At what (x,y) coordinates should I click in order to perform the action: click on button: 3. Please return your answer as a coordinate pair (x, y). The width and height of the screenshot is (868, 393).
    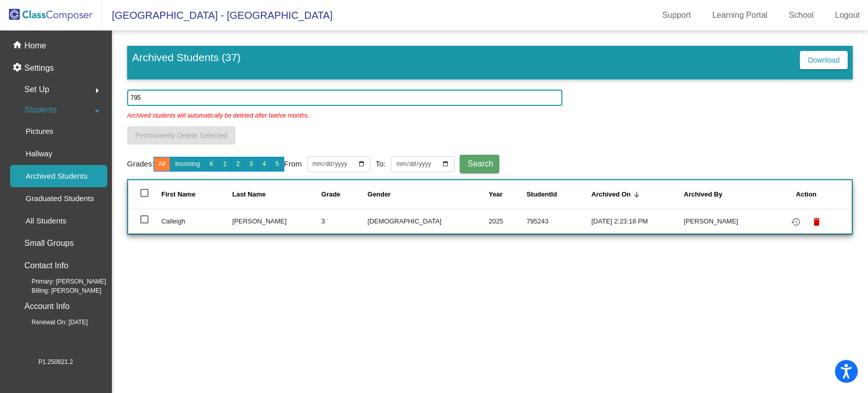
    Looking at the image, I should click on (251, 164).